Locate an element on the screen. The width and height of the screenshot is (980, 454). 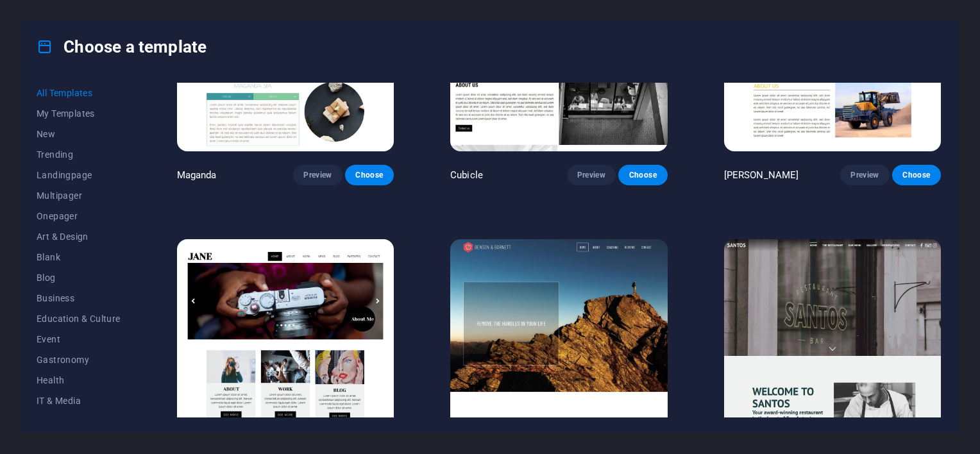
img: Jane is located at coordinates (286, 340).